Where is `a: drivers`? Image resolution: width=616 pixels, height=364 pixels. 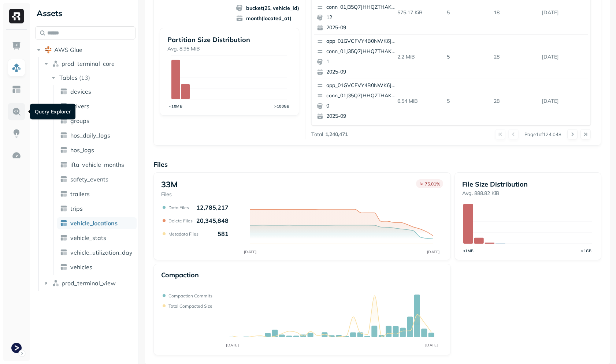
a: drivers is located at coordinates (97, 106).